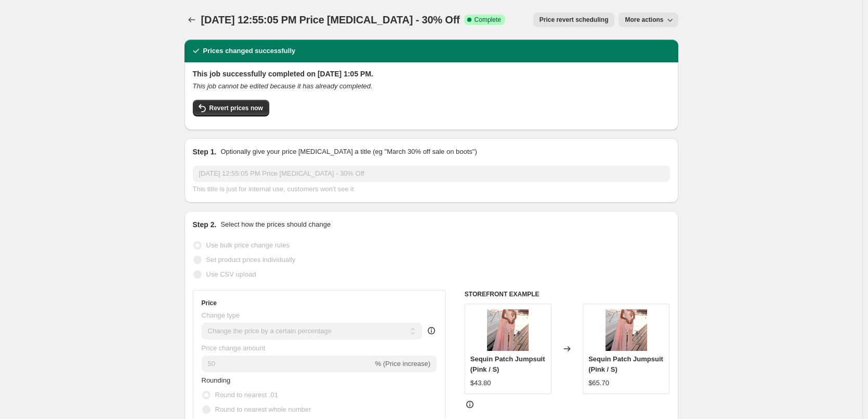 This screenshot has width=868, height=419. What do you see at coordinates (431, 331) in the screenshot?
I see `div: help` at bounding box center [431, 331].